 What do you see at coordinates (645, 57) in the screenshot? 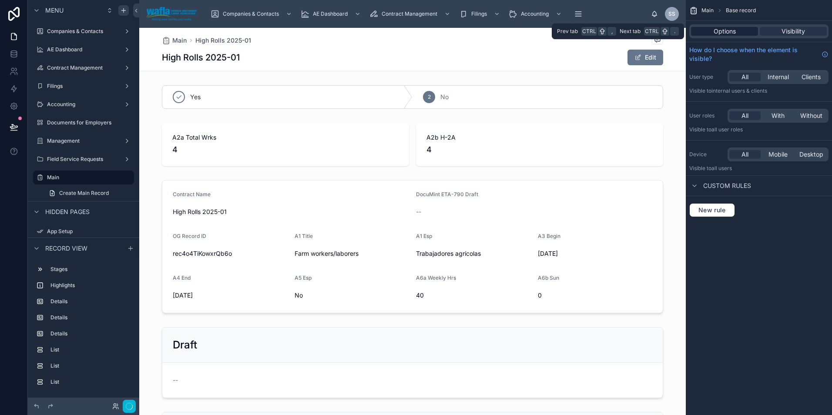
I see `button: Edit` at bounding box center [645, 57].